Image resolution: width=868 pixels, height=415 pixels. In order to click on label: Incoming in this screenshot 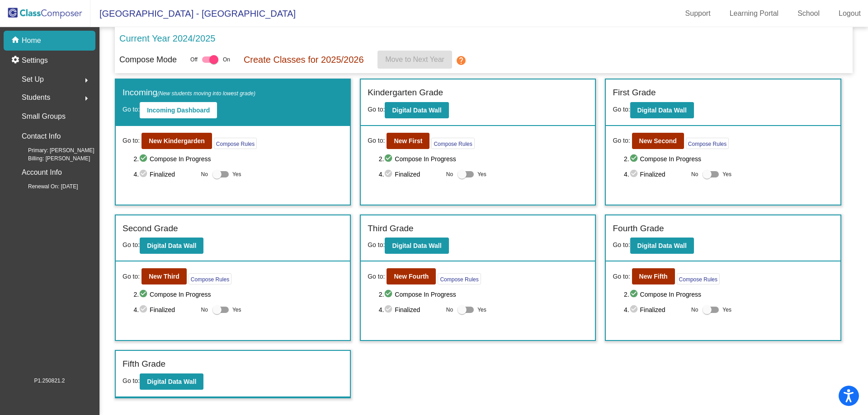, I will do `click(189, 93)`.